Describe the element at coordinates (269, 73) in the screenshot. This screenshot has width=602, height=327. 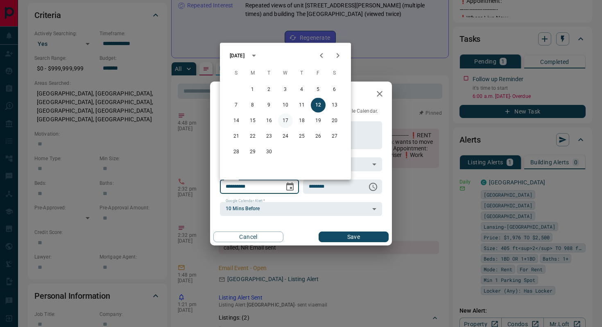
I see `span: Tuesday` at that location.